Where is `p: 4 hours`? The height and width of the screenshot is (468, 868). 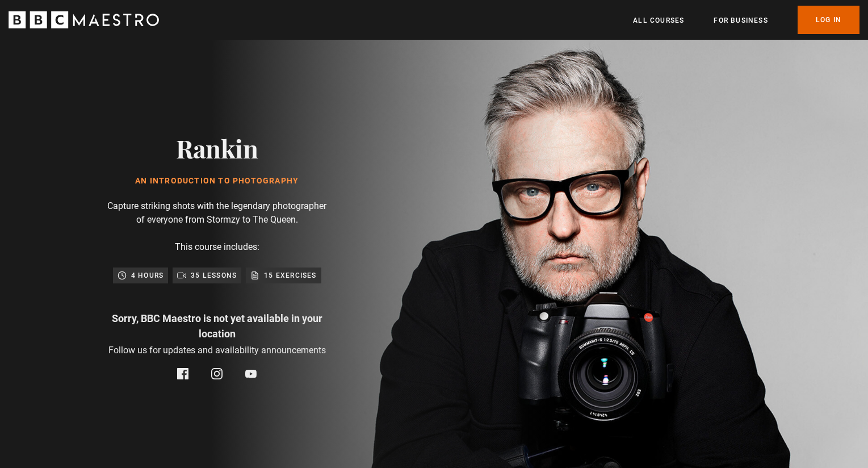
p: 4 hours is located at coordinates (147, 276).